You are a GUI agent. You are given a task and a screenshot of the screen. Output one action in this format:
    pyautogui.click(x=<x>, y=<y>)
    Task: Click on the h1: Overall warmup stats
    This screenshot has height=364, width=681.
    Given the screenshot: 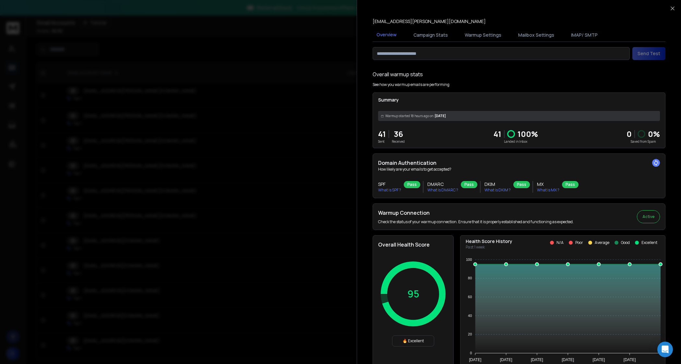 What is the action you would take?
    pyautogui.click(x=398, y=74)
    